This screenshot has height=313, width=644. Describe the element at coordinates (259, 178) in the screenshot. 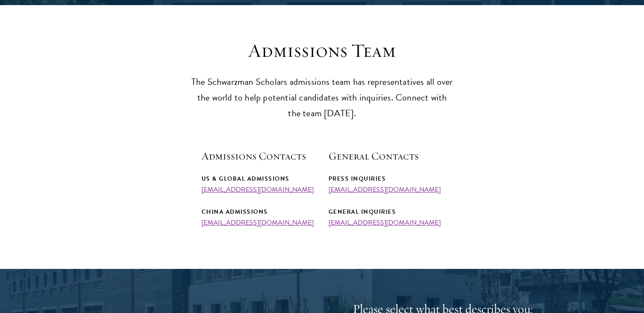

I see `div: US & Global Admissions` at that location.